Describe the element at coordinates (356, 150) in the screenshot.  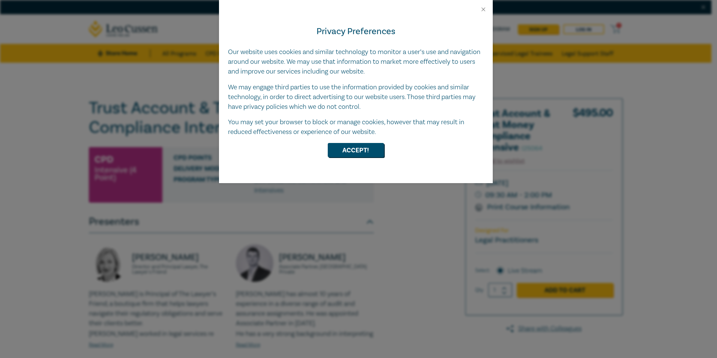
I see `button: Accept!` at that location.